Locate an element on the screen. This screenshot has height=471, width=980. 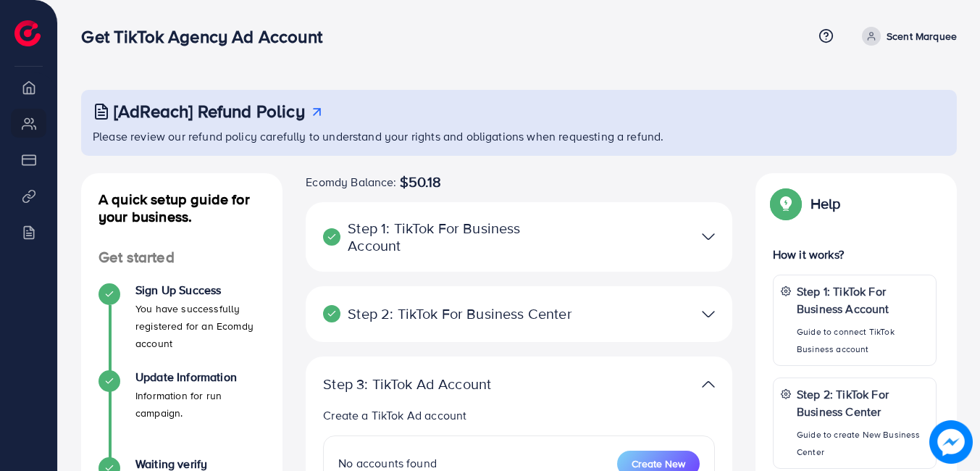
span: Create New is located at coordinates (659, 464).